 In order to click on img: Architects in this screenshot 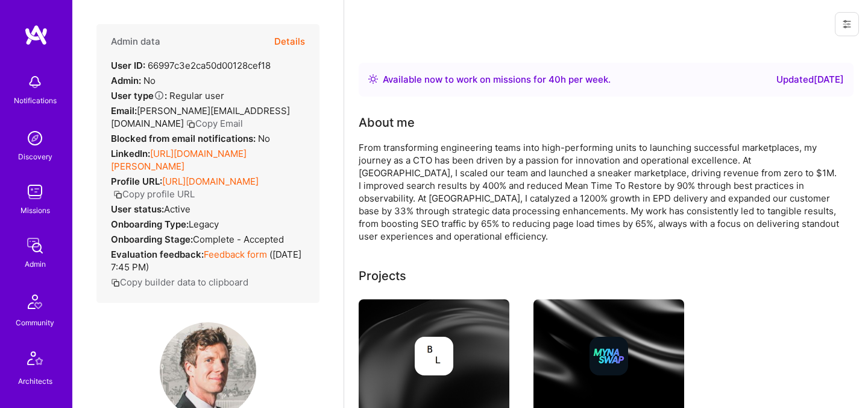, I will do `click(35, 360)`.